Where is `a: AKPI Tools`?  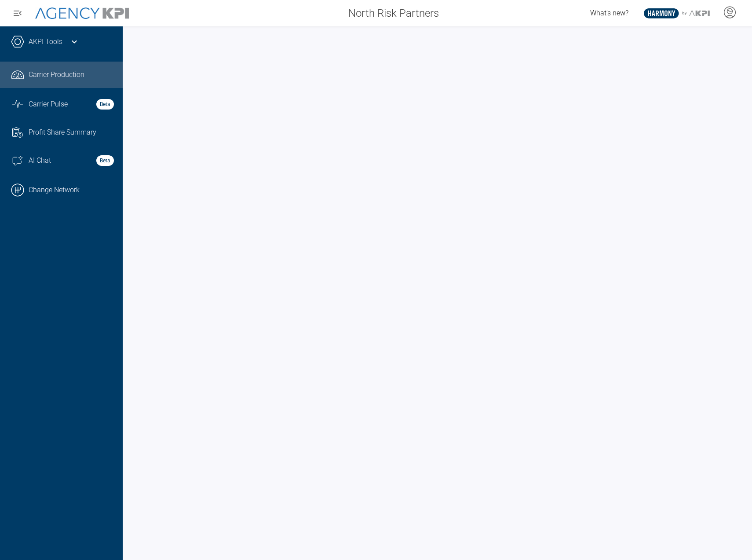
a: AKPI Tools is located at coordinates (45, 42).